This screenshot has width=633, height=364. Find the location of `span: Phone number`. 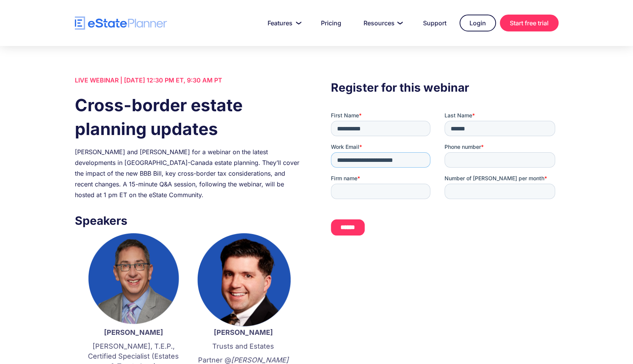

span: Phone number is located at coordinates (132, 35).